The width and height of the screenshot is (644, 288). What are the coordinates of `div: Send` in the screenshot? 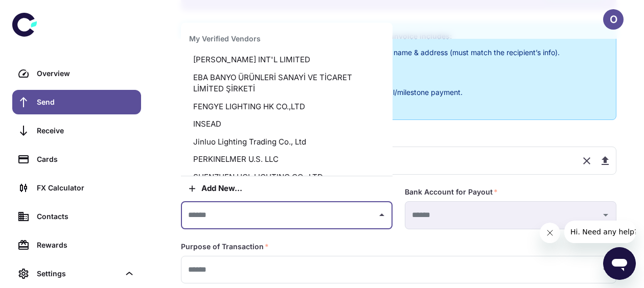 It's located at (86, 102).